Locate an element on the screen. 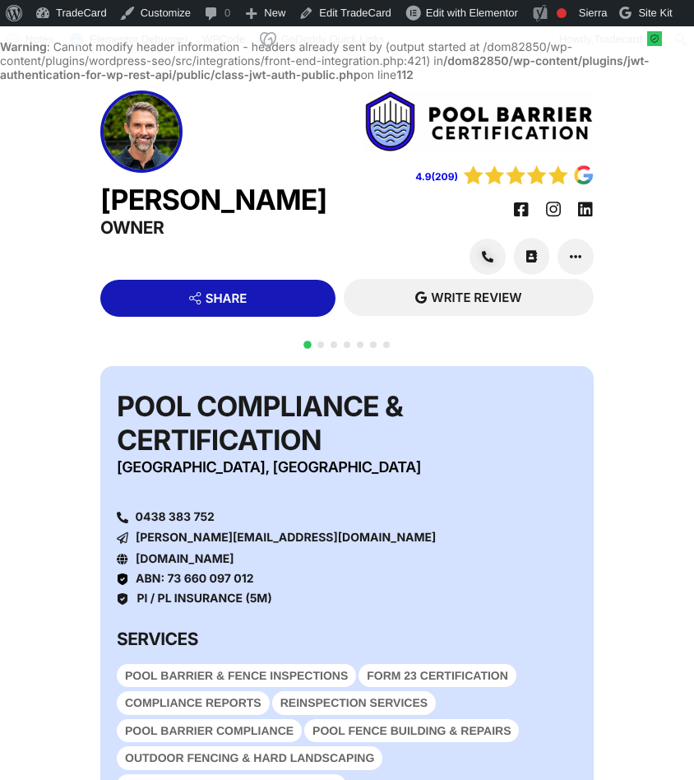  span: Go to slide 5 is located at coordinates (360, 345).